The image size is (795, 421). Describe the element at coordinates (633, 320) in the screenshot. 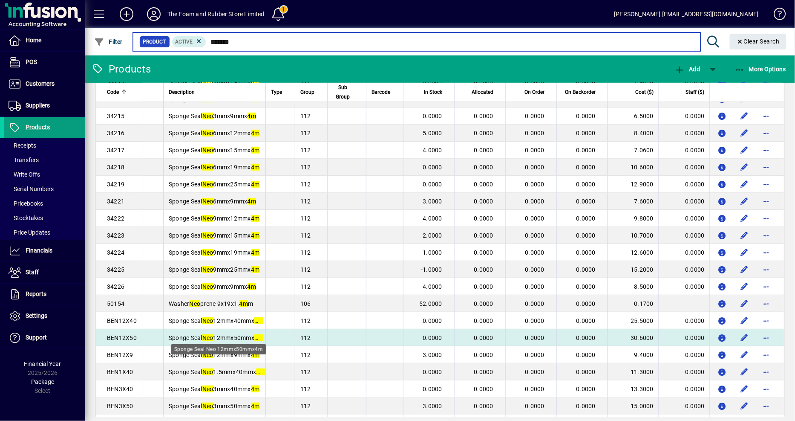

I see `td: 25.5000` at that location.